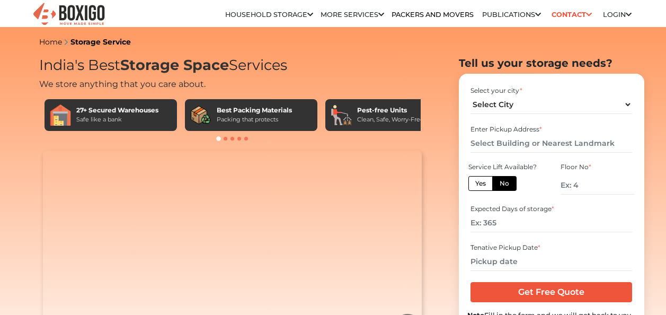 This screenshot has width=666, height=315. I want to click on a: Home, so click(50, 42).